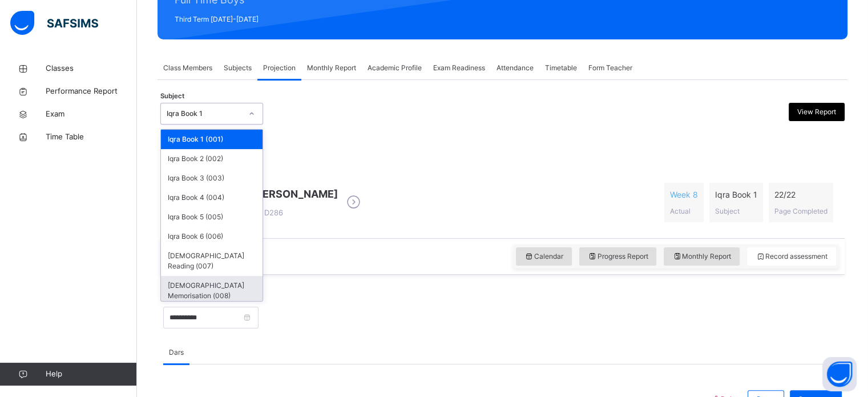  Describe the element at coordinates (212, 197) in the screenshot. I see `div: Iqra Book 4 (004)` at that location.